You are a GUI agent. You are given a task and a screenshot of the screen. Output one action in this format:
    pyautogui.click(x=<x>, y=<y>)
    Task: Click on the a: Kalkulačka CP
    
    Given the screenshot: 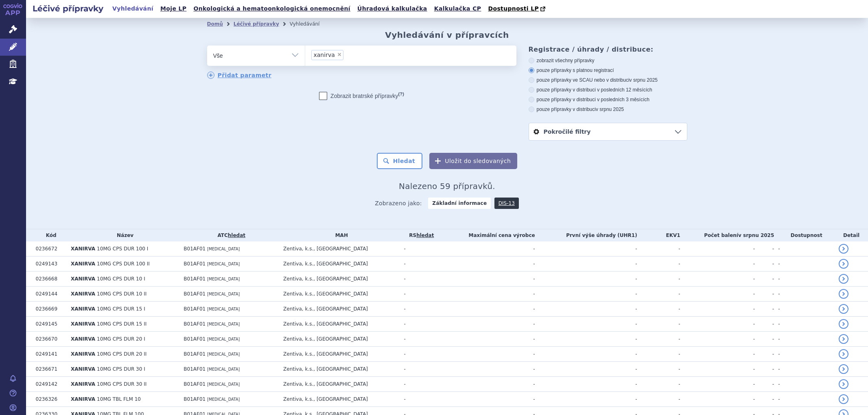 What is the action you would take?
    pyautogui.click(x=458, y=8)
    